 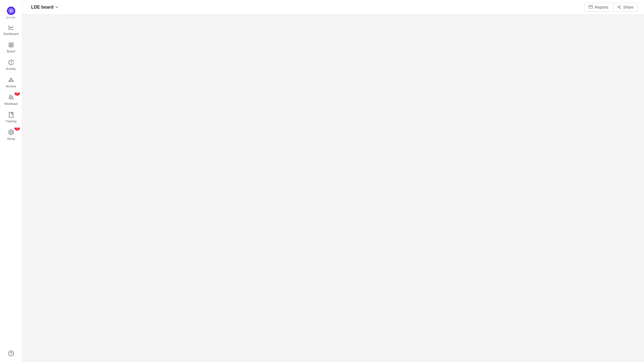 What do you see at coordinates (11, 83) in the screenshot?
I see `a: Archive` at bounding box center [11, 83].